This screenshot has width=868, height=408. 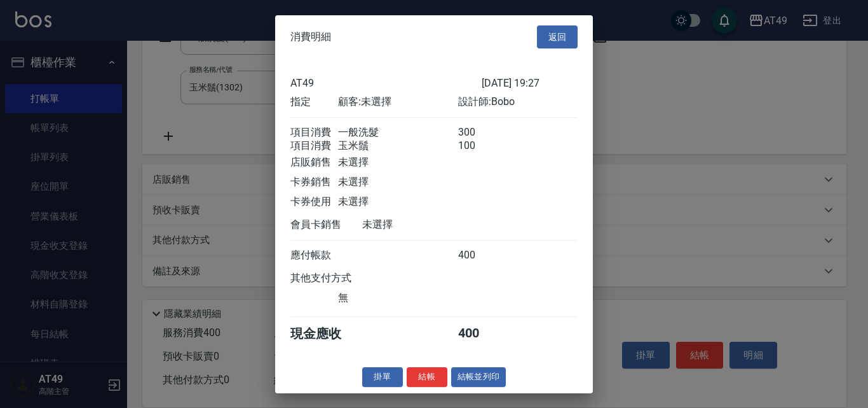 What do you see at coordinates (398, 102) in the screenshot?
I see `div: 顧客: 未選擇` at bounding box center [398, 102].